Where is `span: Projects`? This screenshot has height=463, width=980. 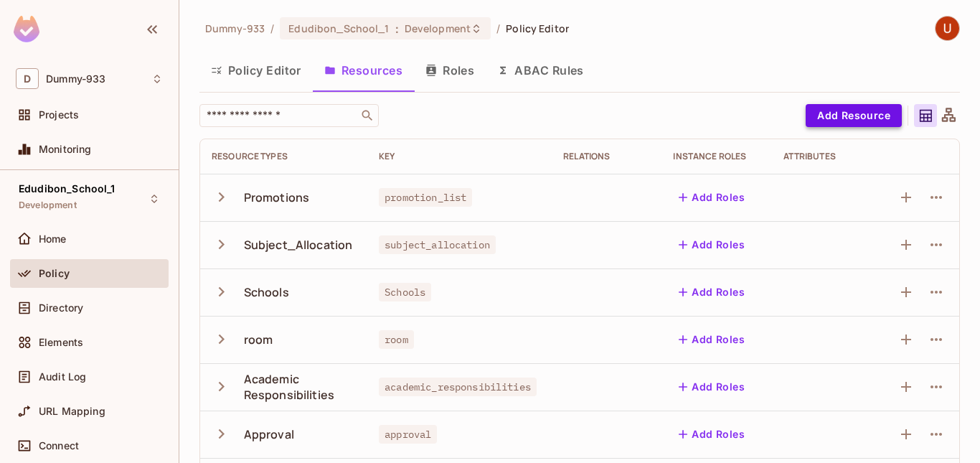 span: Projects is located at coordinates (59, 114).